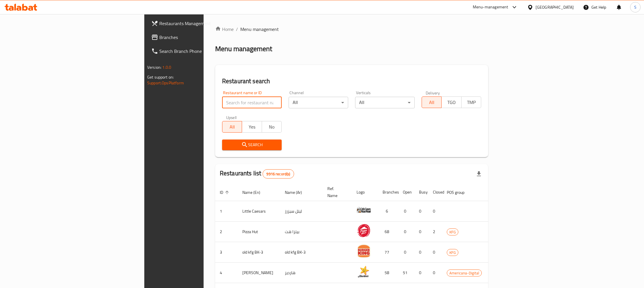 Image resolution: width=644 pixels, height=288 pixels. What do you see at coordinates (364, 271) in the screenshot?
I see `img: Hardee's` at bounding box center [364, 271].